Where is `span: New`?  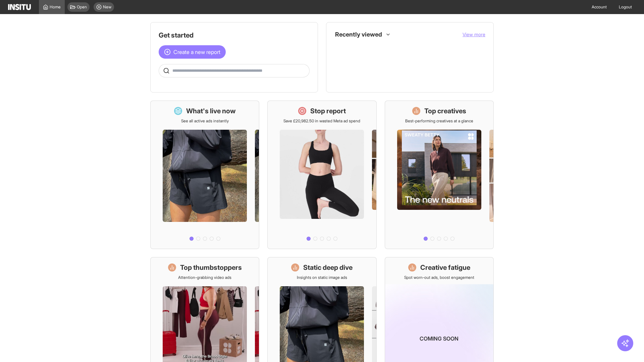 span: New is located at coordinates (107, 7).